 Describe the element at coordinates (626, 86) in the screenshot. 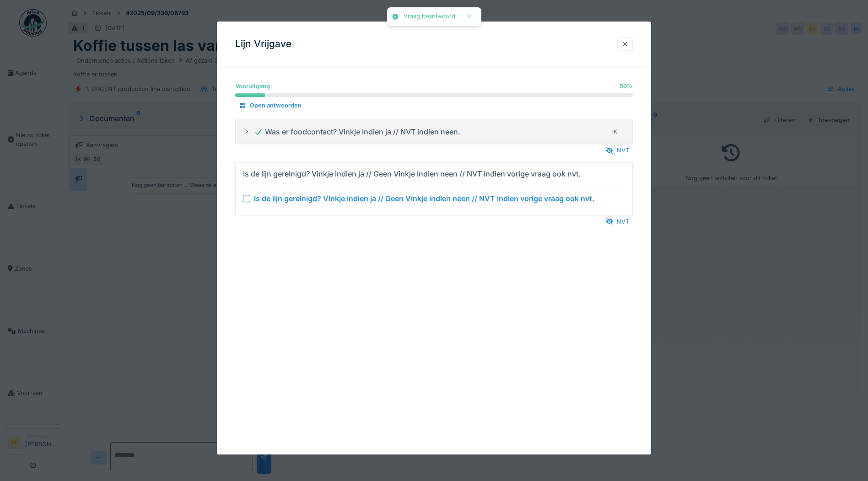

I see `div: 50 %` at that location.